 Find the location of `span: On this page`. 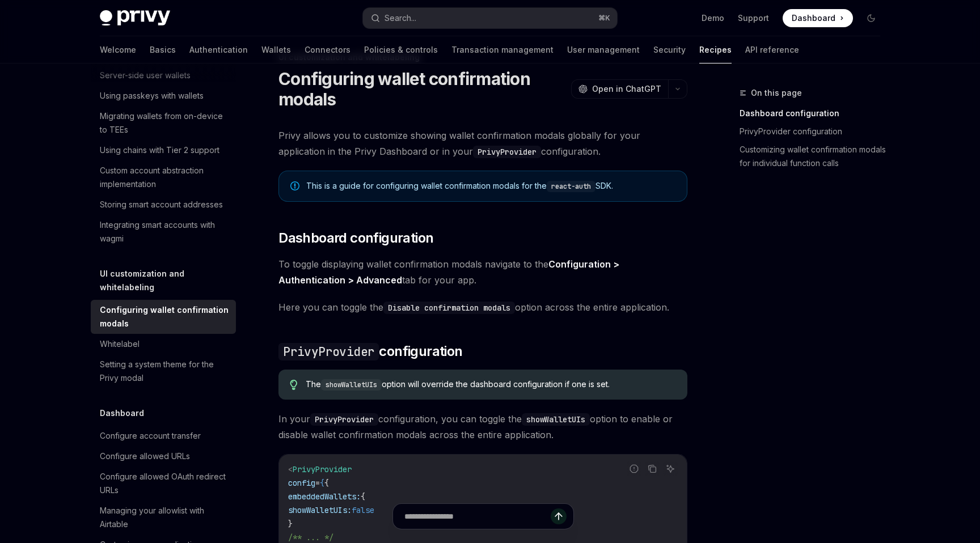

span: On this page is located at coordinates (776, 93).